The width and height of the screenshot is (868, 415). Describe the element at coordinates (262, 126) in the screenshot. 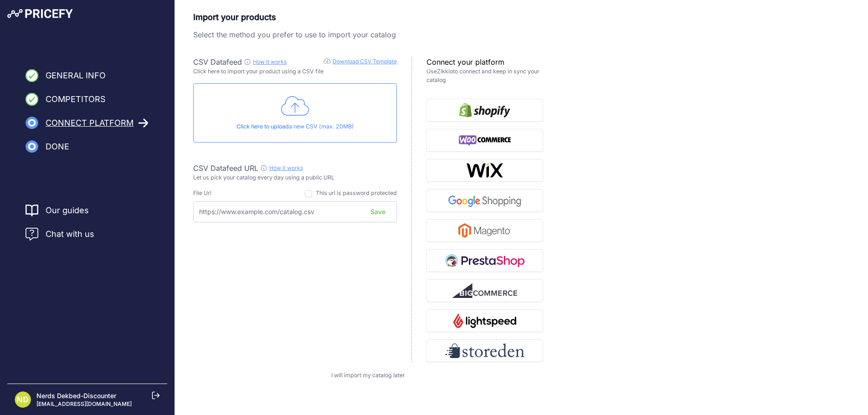

I see `span: Click here to upload` at that location.